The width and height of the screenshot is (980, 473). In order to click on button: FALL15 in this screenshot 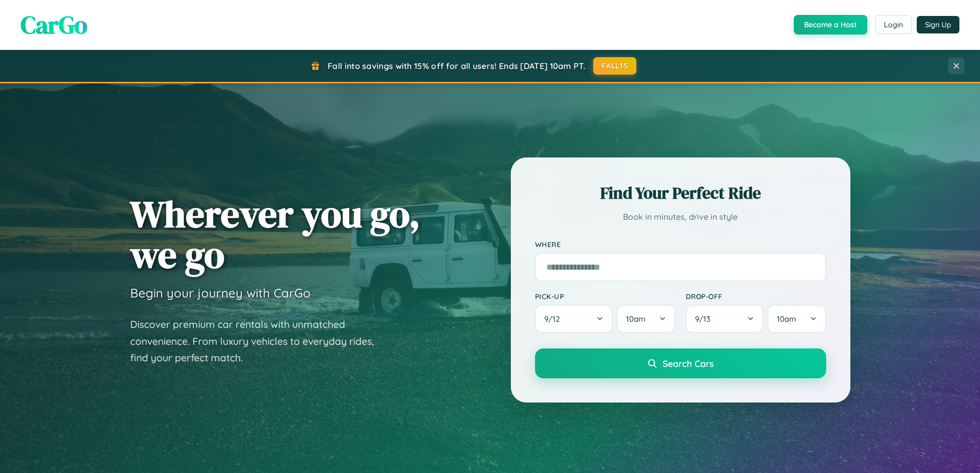, I will do `click(615, 65)`.